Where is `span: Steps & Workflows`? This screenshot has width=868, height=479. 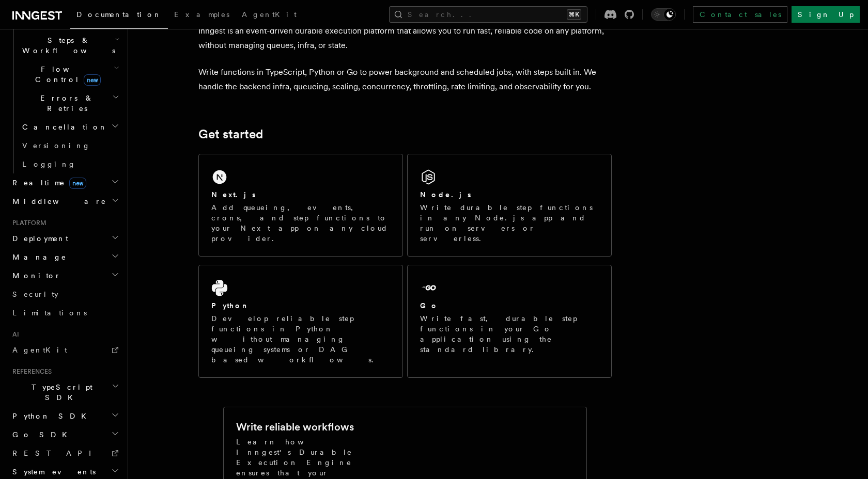
span: Steps & Workflows is located at coordinates (67, 45).